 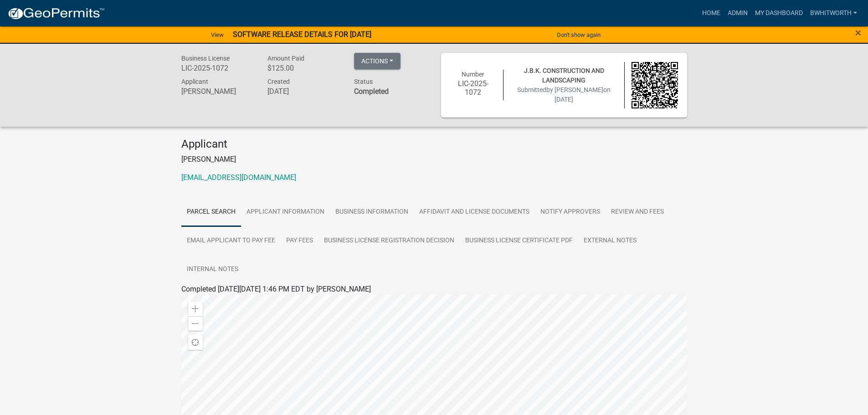 What do you see at coordinates (195, 309) in the screenshot?
I see `div: Zoom in` at bounding box center [195, 309].